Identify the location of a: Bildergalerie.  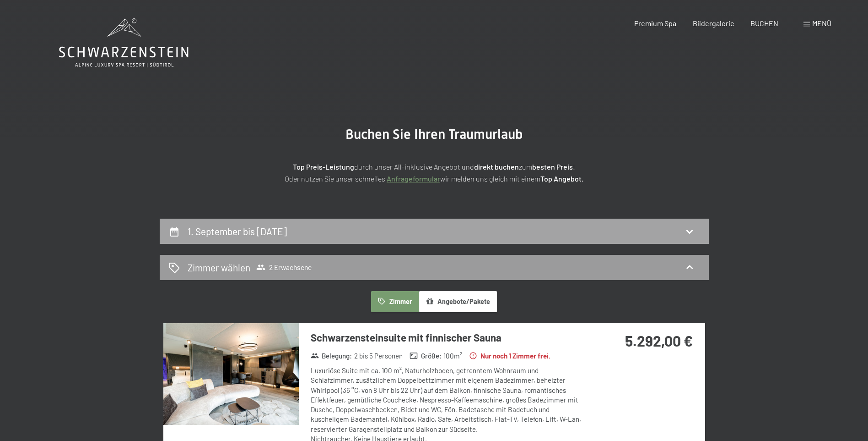
(713, 23).